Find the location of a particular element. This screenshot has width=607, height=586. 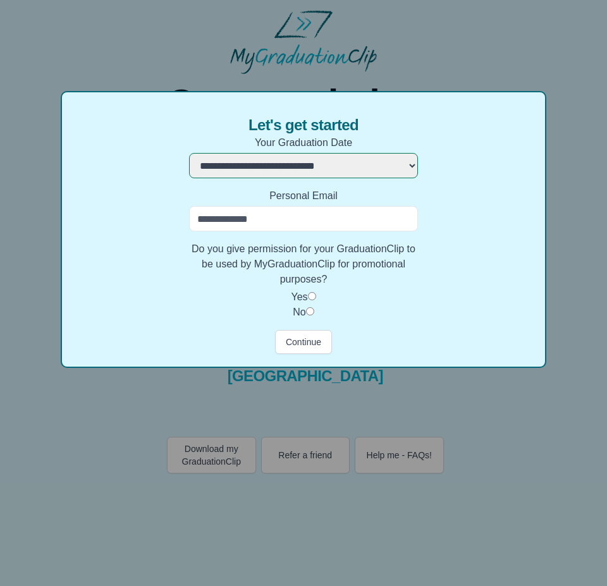

label: Your Graduation Date is located at coordinates (304, 143).